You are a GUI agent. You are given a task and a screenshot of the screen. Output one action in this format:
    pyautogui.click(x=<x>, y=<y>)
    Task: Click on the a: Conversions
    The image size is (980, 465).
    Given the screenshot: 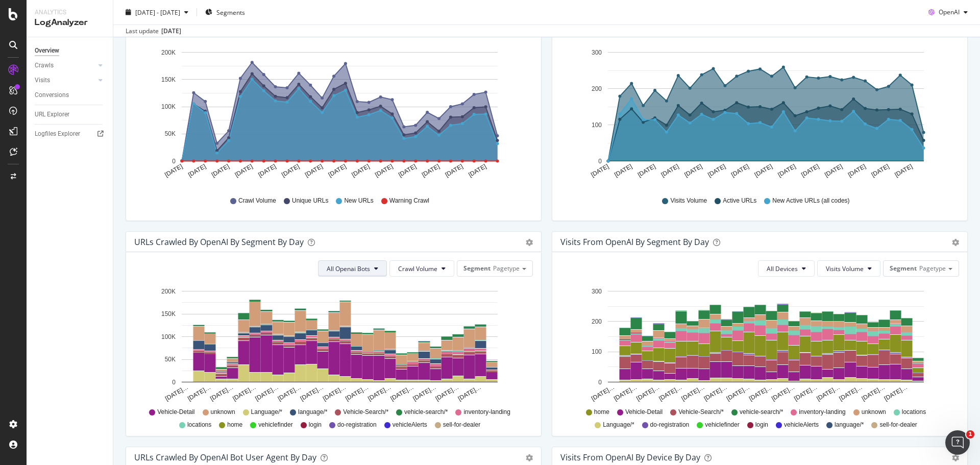 What is the action you would take?
    pyautogui.click(x=70, y=95)
    